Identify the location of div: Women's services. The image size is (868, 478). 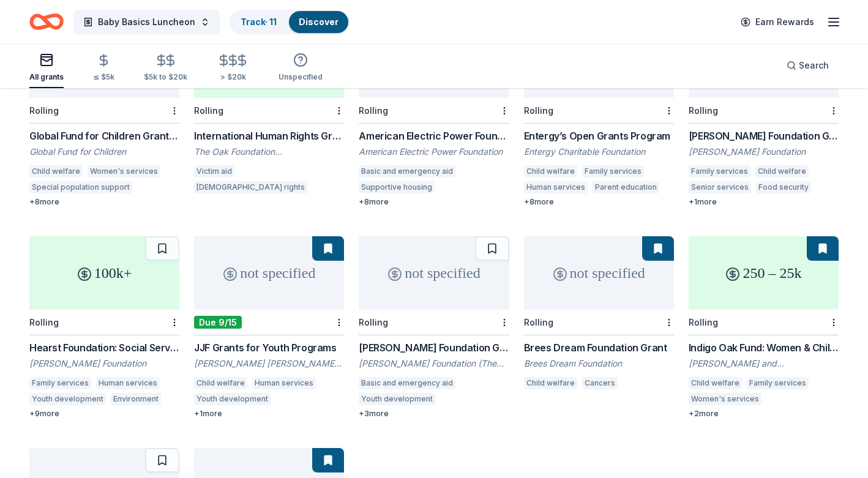
(725, 399).